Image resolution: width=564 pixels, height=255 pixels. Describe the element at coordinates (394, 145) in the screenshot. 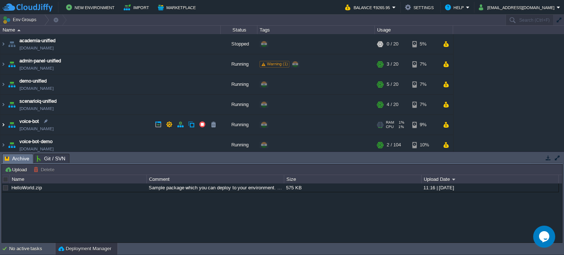

I see `div: 2 / 104` at that location.